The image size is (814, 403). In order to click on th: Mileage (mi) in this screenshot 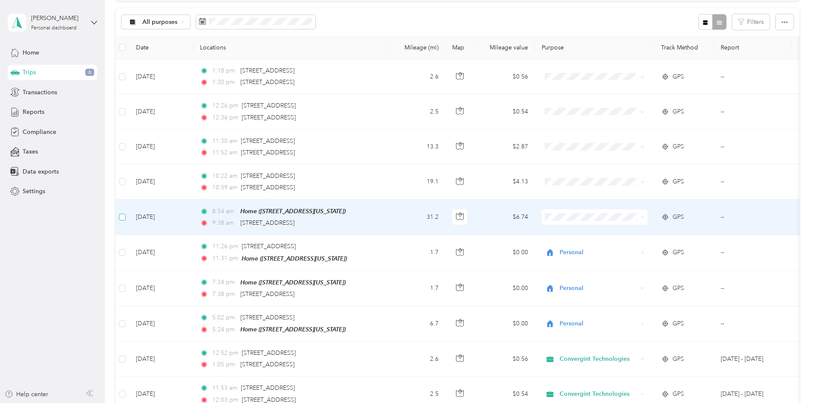, I will do `click(417, 47)`.